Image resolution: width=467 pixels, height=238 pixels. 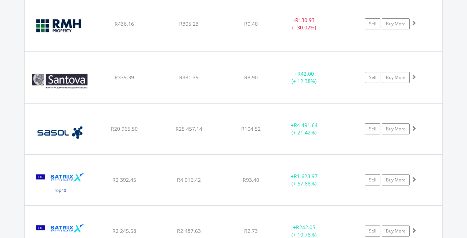 What do you see at coordinates (305, 227) in the screenshot?
I see `span: R242.05` at bounding box center [305, 227].